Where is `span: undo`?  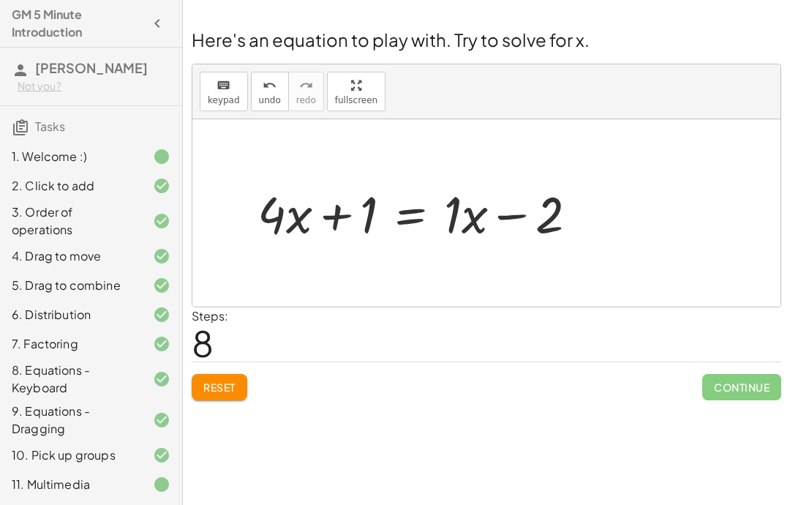
span: undo is located at coordinates (270, 100).